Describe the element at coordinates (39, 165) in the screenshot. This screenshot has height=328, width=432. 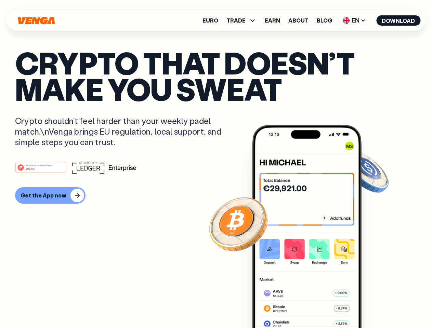
I see `tspan: #1 PRODUCT OF THE MONTH` at that location.